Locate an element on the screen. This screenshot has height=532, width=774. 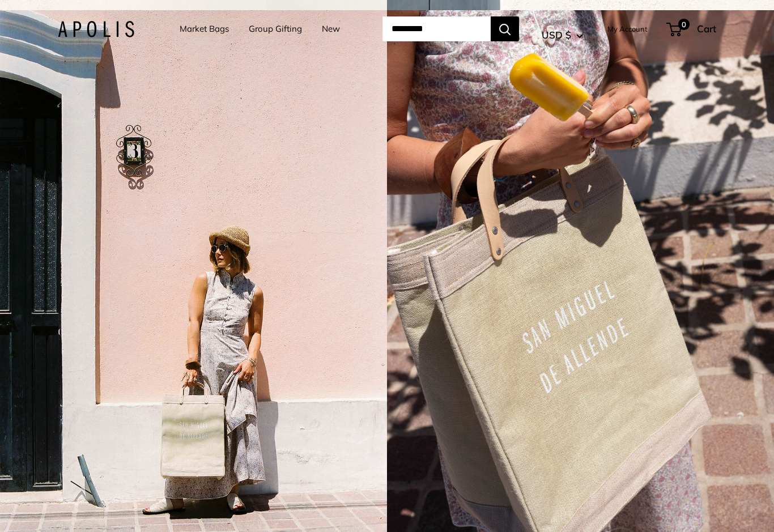
span: 0 is located at coordinates (684, 24).